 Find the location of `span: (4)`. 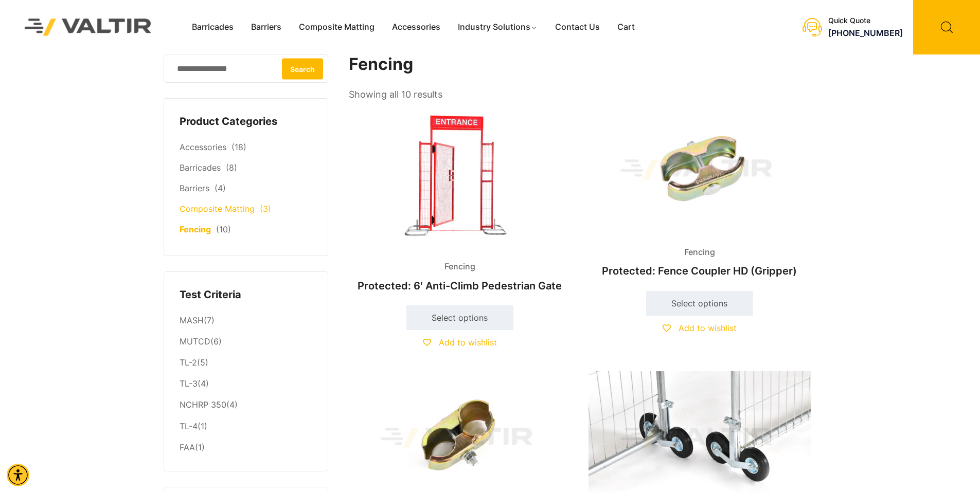

span: (4) is located at coordinates (220, 188).